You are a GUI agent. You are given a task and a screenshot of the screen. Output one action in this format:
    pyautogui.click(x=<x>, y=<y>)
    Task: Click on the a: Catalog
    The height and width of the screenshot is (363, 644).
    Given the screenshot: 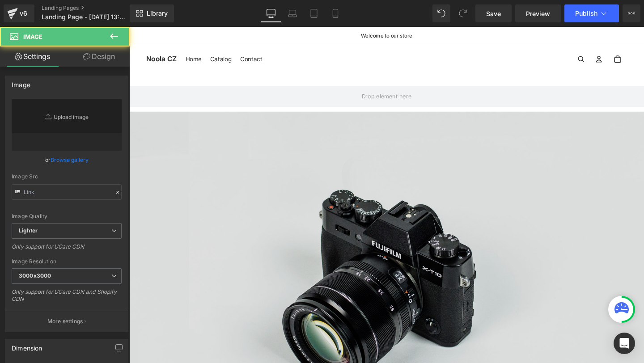 What is the action you would take?
    pyautogui.click(x=96, y=34)
    